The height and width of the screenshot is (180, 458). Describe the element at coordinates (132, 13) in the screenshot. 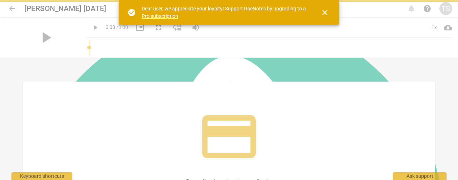

I see `span: check_circle` at that location.